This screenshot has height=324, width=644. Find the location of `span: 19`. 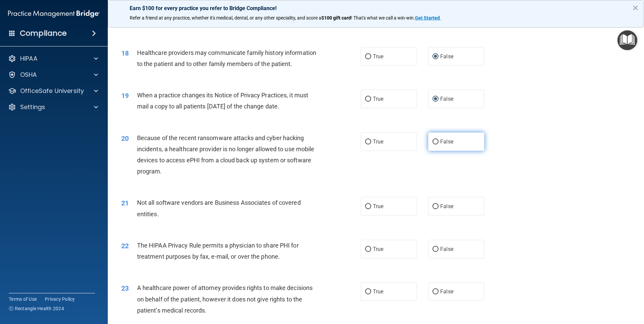

span: 19 is located at coordinates (125, 96).